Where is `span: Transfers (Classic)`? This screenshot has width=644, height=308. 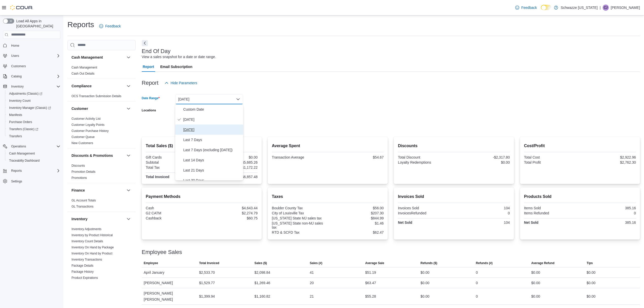 span: Transfers (Classic) is located at coordinates (24, 129).